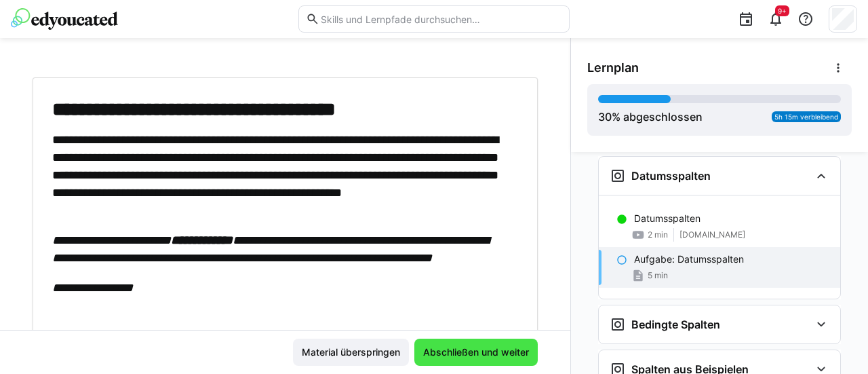 The width and height of the screenshot is (868, 374). What do you see at coordinates (806, 117) in the screenshot?
I see `span: 5h 15m verbleibend` at bounding box center [806, 117].